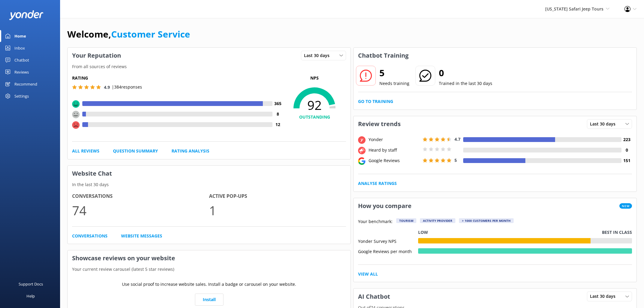  I want to click on h3: Showcase reviews on your website, so click(209, 258).